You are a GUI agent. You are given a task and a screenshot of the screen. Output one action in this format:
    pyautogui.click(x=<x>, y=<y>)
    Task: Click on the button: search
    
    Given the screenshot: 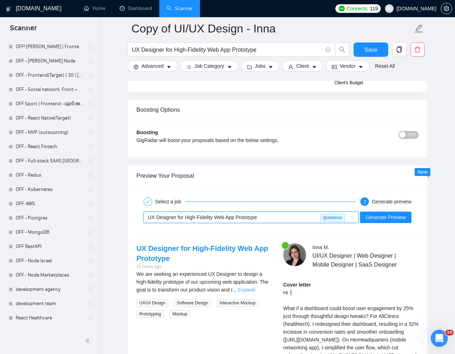 What is the action you would take?
    pyautogui.click(x=342, y=50)
    